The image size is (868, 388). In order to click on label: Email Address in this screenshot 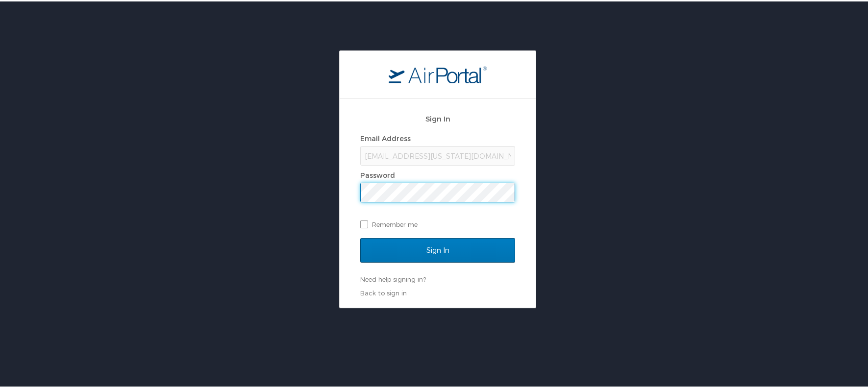, I will do `click(385, 136)`.